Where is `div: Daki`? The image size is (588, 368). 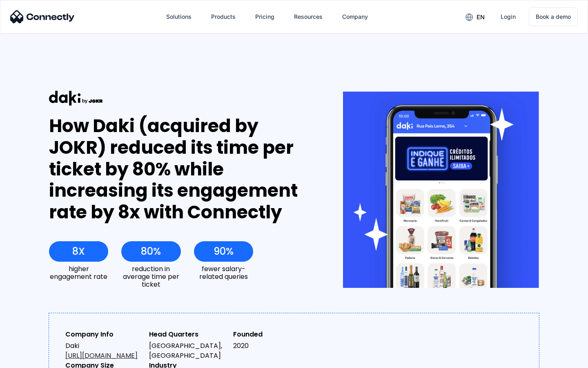
div: Daki is located at coordinates (104, 351).